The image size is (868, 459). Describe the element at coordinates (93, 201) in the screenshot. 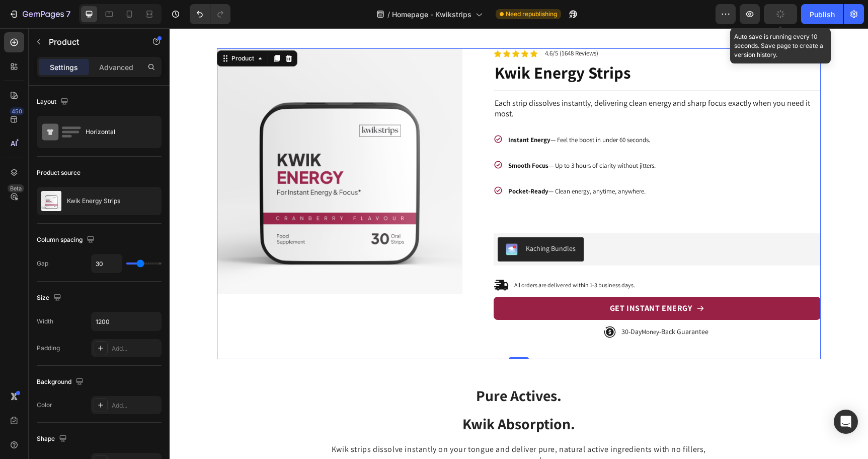

I see `p: Kwik Energy Strips` at that location.